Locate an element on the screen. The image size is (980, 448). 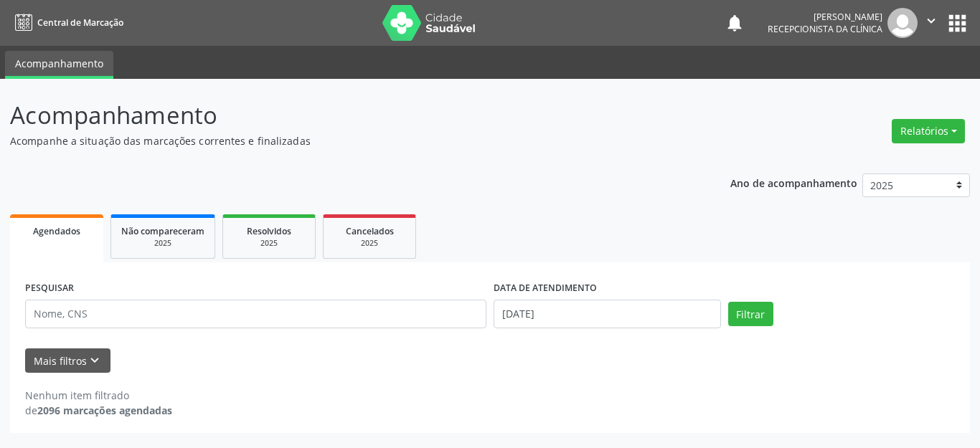
button: notifications is located at coordinates (735, 23).